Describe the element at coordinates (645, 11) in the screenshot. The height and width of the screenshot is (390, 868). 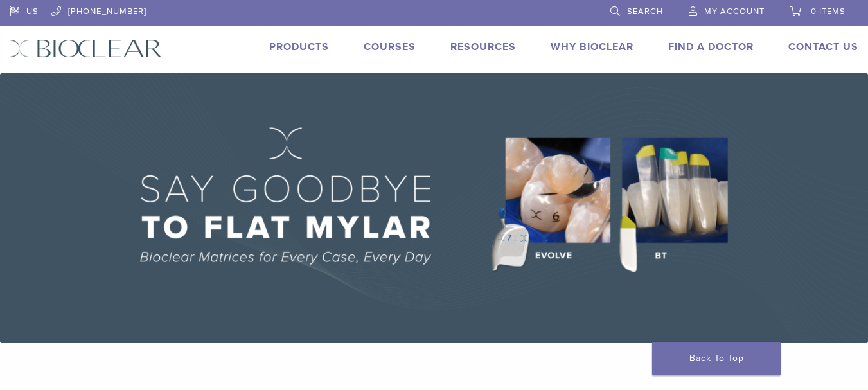
I see `span: Search` at that location.